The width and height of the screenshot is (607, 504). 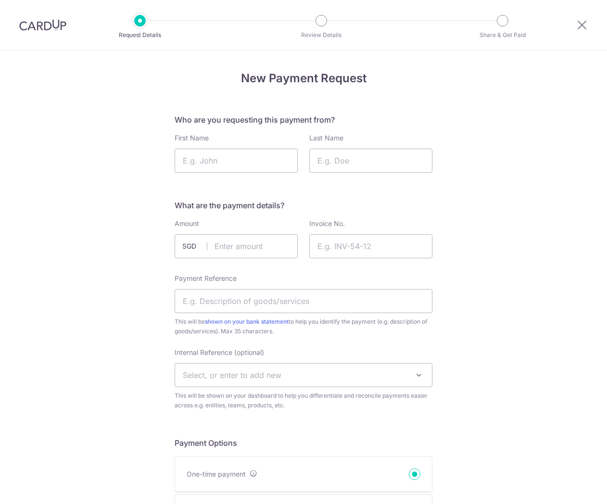 I want to click on input: Enter amount, so click(x=236, y=246).